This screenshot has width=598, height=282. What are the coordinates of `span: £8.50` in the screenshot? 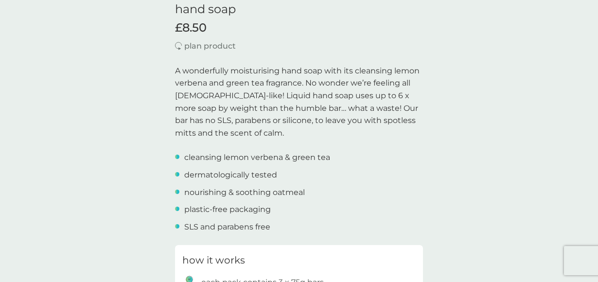 It's located at (190, 28).